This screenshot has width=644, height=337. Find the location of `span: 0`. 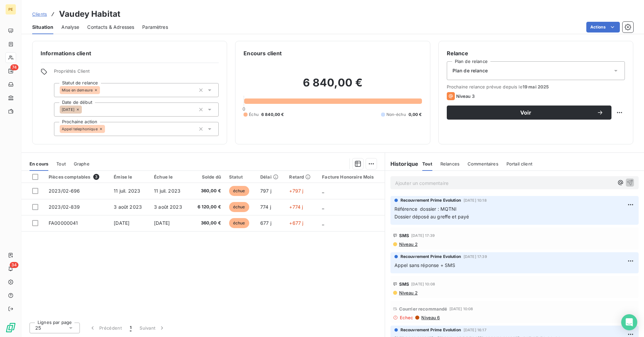

span: 0 is located at coordinates (244, 109).